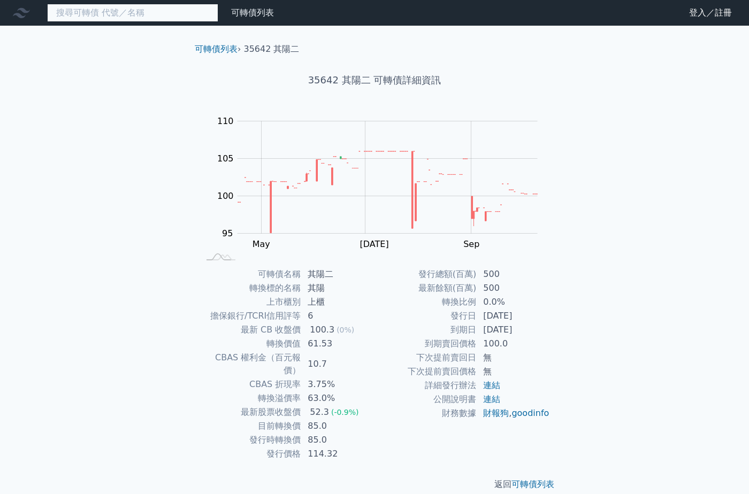  What do you see at coordinates (345, 413) in the screenshot?
I see `span: (-0.9%)` at bounding box center [345, 413].